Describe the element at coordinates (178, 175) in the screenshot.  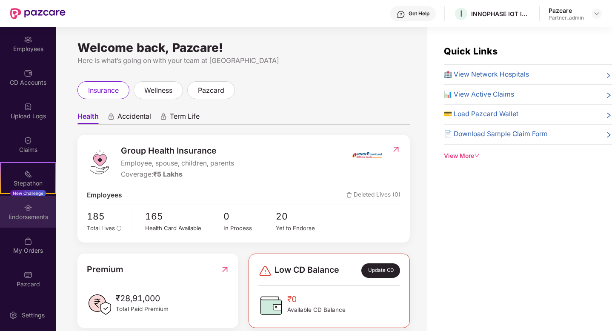
I see `div: Coverage:` at that location.